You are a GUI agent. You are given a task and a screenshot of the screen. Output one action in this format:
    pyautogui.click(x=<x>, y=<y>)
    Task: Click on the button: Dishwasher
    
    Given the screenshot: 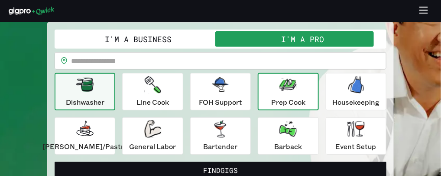 What is the action you would take?
    pyautogui.click(x=85, y=91)
    